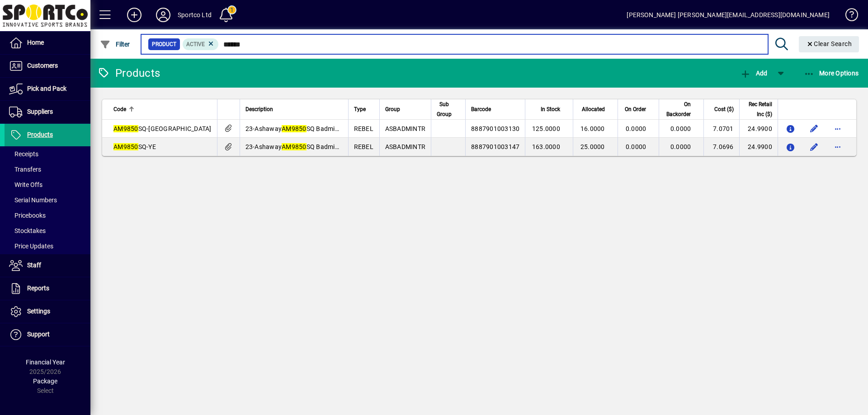 The height and width of the screenshot is (415, 868). What do you see at coordinates (39, 135) in the screenshot?
I see `span: Products` at bounding box center [39, 135].